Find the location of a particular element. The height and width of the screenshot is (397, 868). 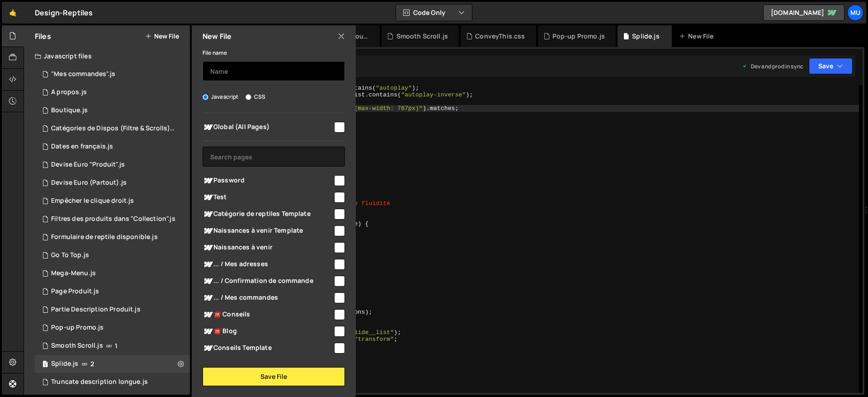

div: Dev and prod in sync is located at coordinates (773, 66).